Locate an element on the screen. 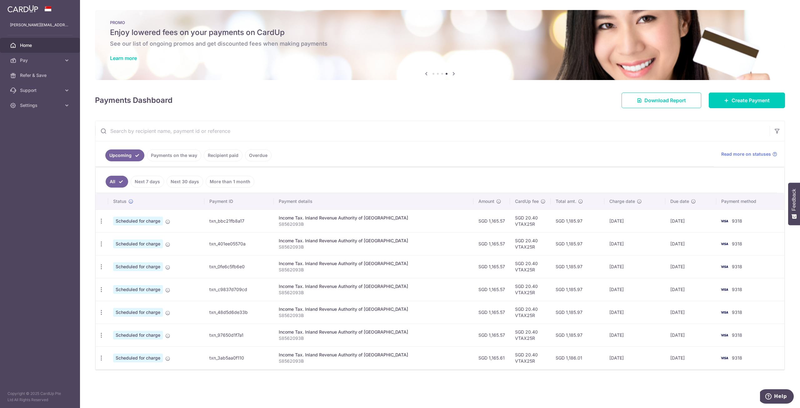 Image resolution: width=800 pixels, height=408 pixels. h4: Payments Dashboard is located at coordinates (134, 100).